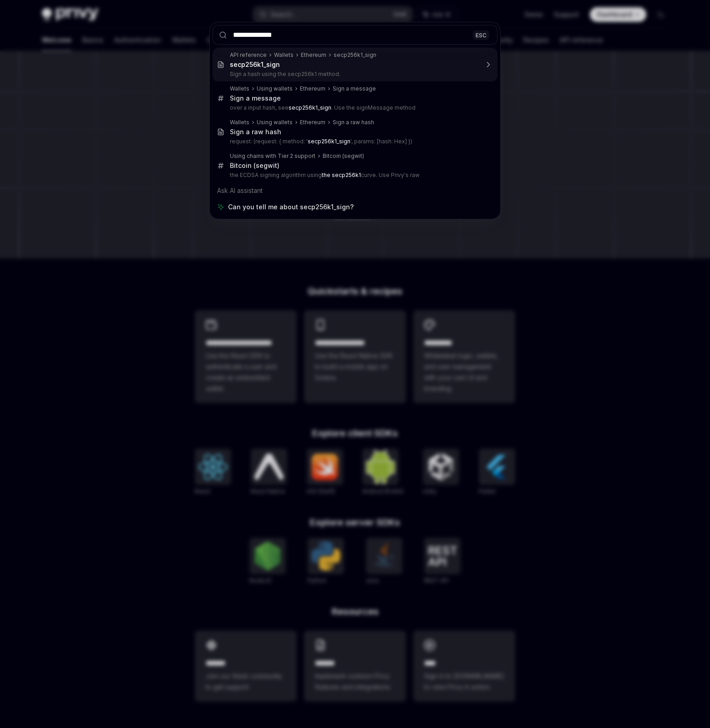 This screenshot has width=710, height=728. Describe the element at coordinates (290, 207) in the screenshot. I see `span: Can you tell me about secp256k1_sign?` at that location.